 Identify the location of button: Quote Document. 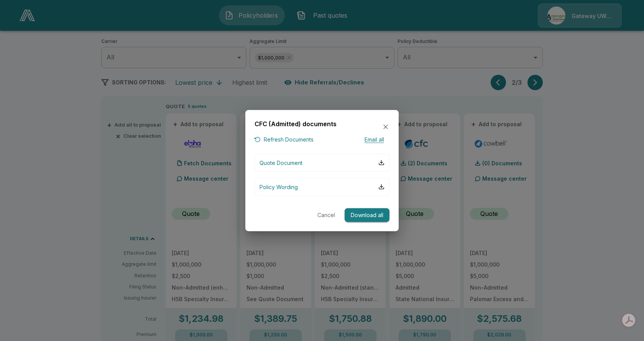
(322, 162).